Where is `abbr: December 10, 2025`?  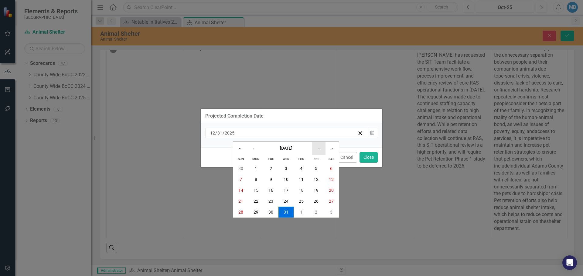
abbr: December 10, 2025 is located at coordinates (286, 180).